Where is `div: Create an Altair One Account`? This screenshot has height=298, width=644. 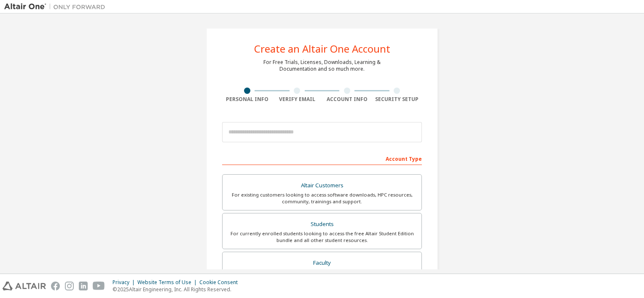
div: Create an Altair One Account is located at coordinates (322, 49).